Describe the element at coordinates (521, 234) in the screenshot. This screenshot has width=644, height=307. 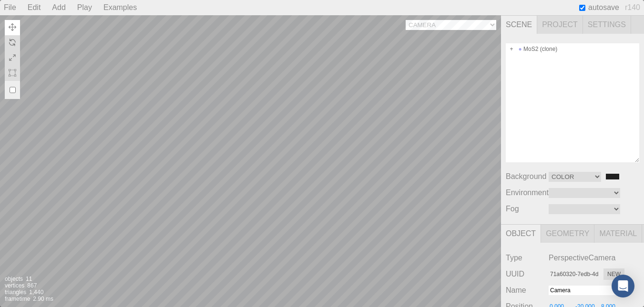
I see `span: Object` at that location.